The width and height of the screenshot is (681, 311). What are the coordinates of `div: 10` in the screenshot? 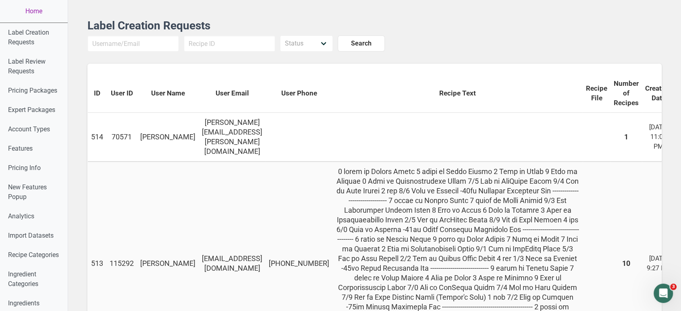 It's located at (626, 264).